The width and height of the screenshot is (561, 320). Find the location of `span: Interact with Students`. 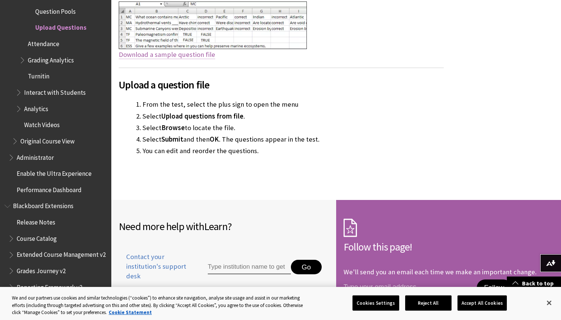

span: Interact with Students is located at coordinates (55, 91).